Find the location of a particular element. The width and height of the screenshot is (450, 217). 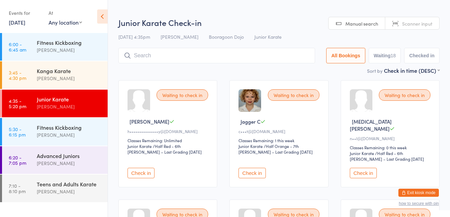

div: Classes Remaining: 0 this week is located at coordinates (391, 147).